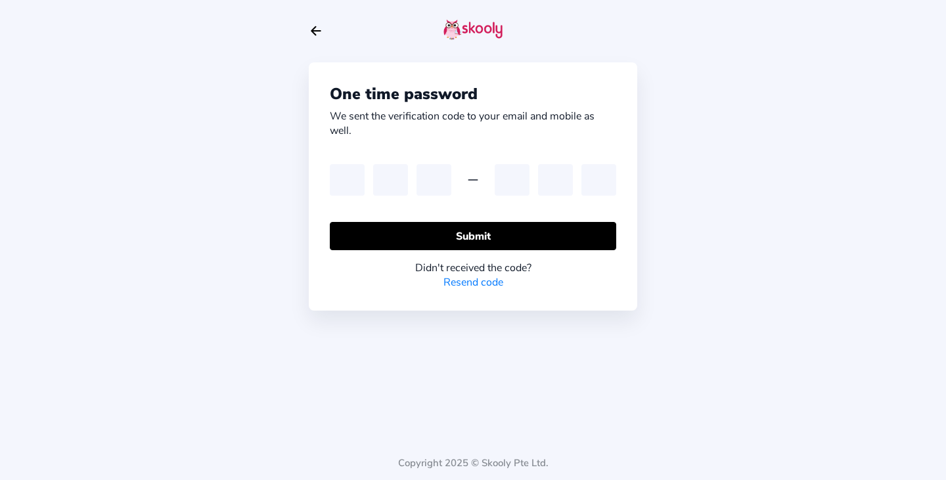  Describe the element at coordinates (316, 31) in the screenshot. I see `button: arrow back outline` at that location.